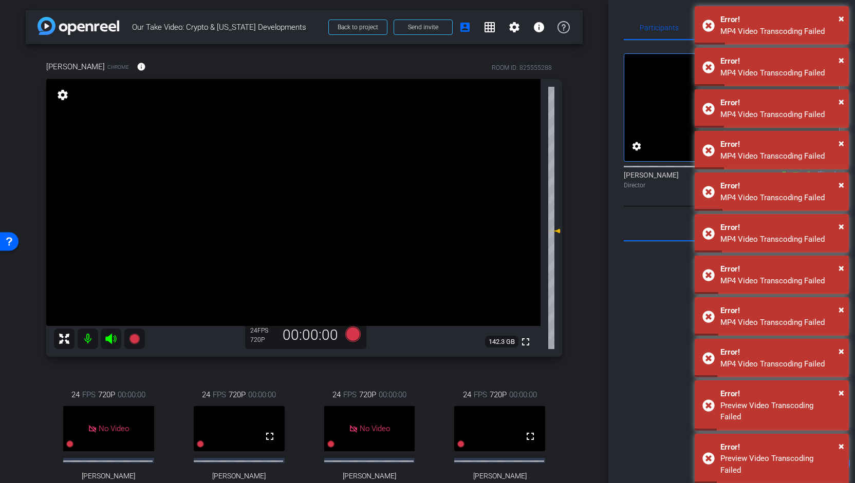 Image resolution: width=855 pixels, height=483 pixels. I want to click on span: Participants, so click(659, 28).